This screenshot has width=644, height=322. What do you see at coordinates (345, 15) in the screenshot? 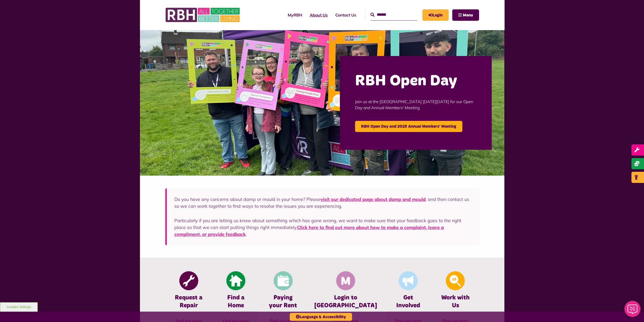
I see `a: Contact Us` at bounding box center [345, 15].